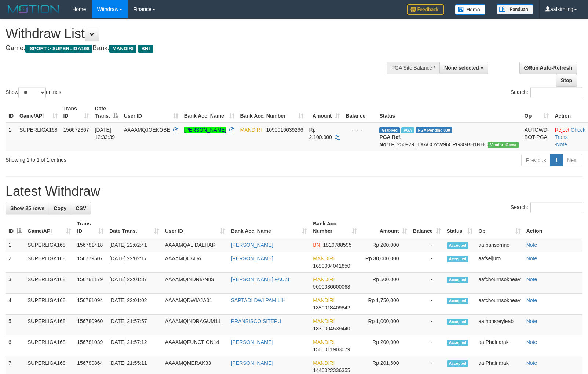  Describe the element at coordinates (499, 245) in the screenshot. I see `td: aafbansomne` at that location.